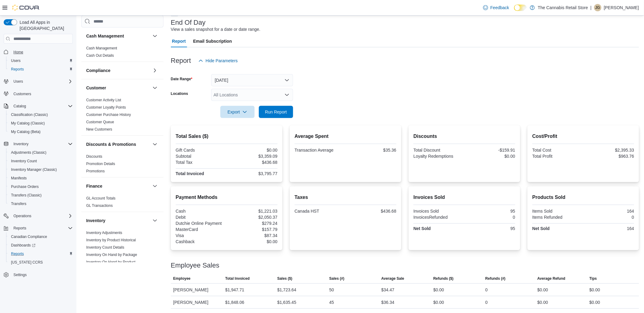  Describe the element at coordinates (111, 144) in the screenshot. I see `h3: Discounts & Promotions` at that location.